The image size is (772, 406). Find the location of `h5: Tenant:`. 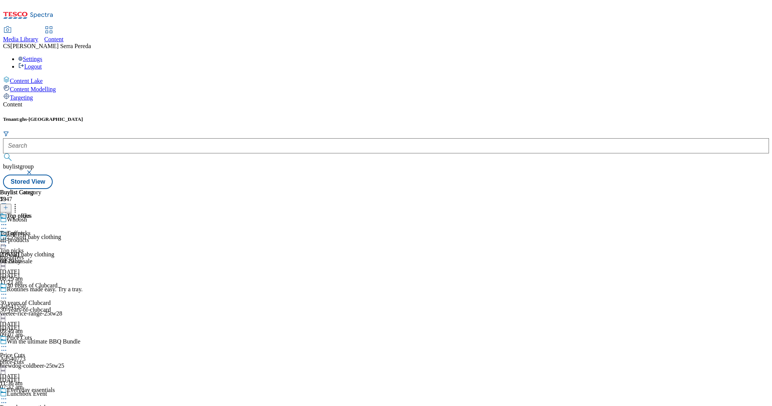

h5: Tenant: is located at coordinates (386, 119).